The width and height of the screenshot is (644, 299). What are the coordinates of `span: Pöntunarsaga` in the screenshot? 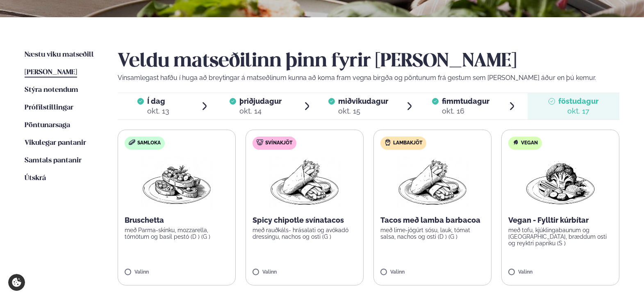 It's located at (47, 125).